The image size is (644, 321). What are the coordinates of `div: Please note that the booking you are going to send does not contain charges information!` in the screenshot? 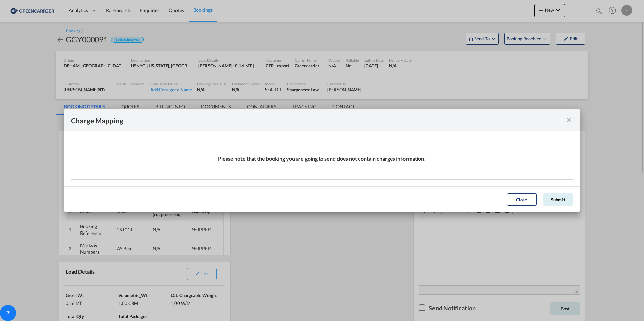 It's located at (322, 159).